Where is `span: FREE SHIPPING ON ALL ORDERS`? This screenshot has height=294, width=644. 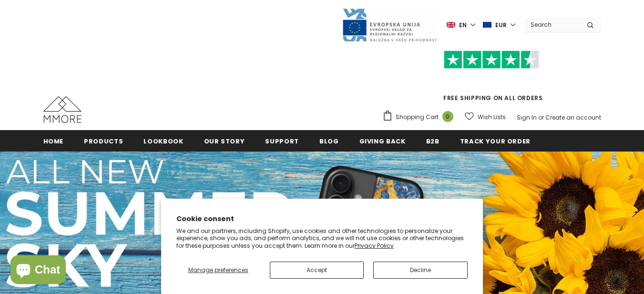
span: FREE SHIPPING ON ALL ORDERS is located at coordinates (491, 78).